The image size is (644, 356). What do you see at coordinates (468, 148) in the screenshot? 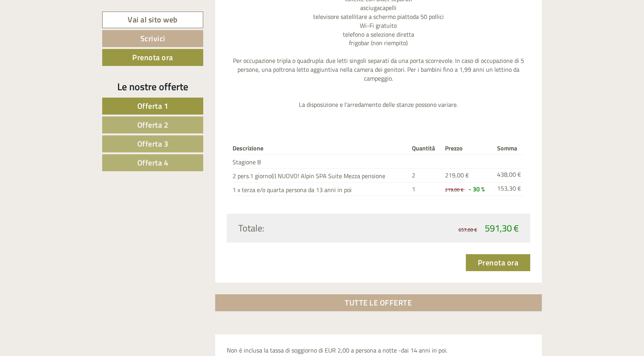
I see `th: Prezzo` at bounding box center [468, 148].